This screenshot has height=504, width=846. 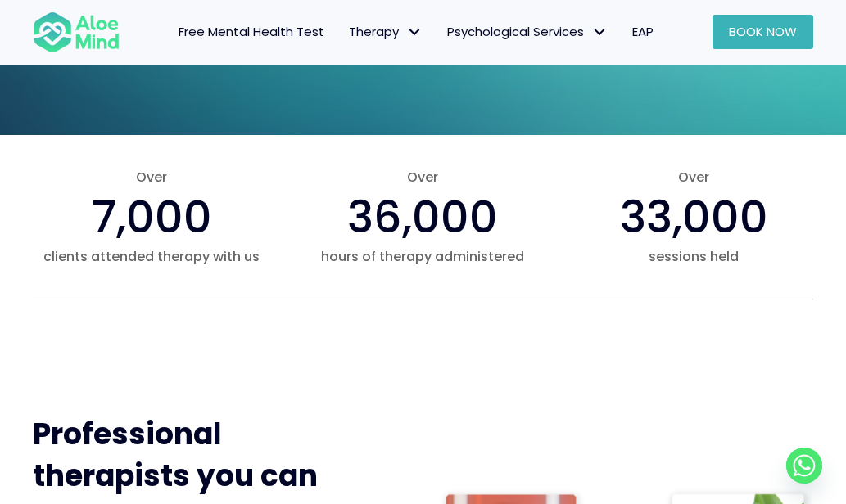 I want to click on span: 36,000, so click(x=422, y=216).